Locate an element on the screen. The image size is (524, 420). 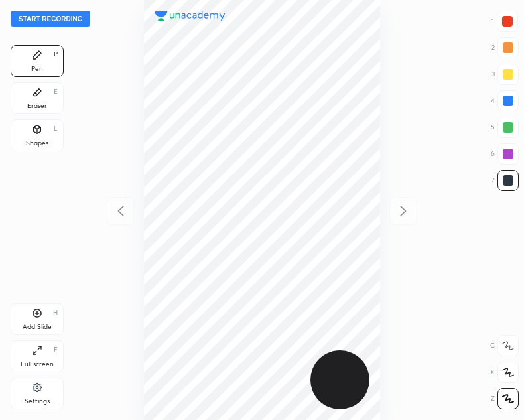
div: 4 is located at coordinates (505, 101).